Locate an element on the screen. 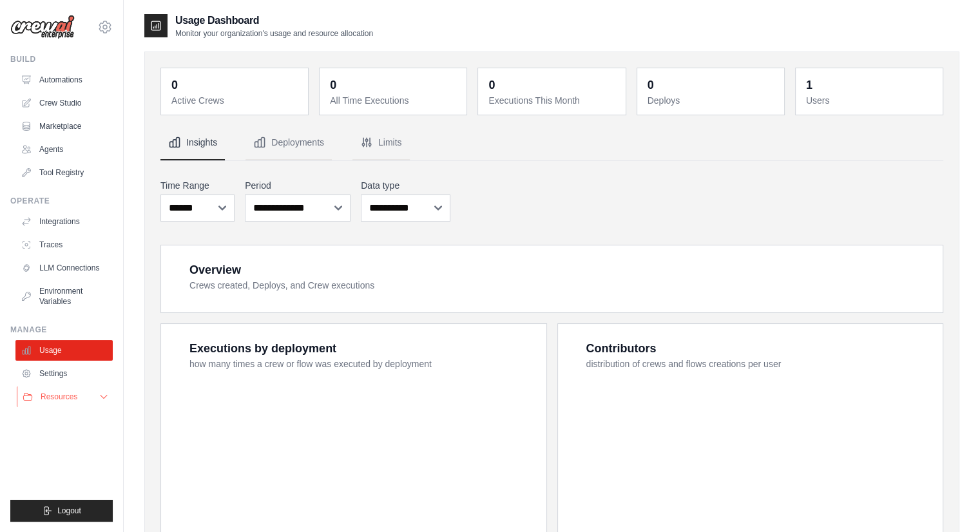 The width and height of the screenshot is (980, 532). h2: Usage Dashboard is located at coordinates (274, 21).